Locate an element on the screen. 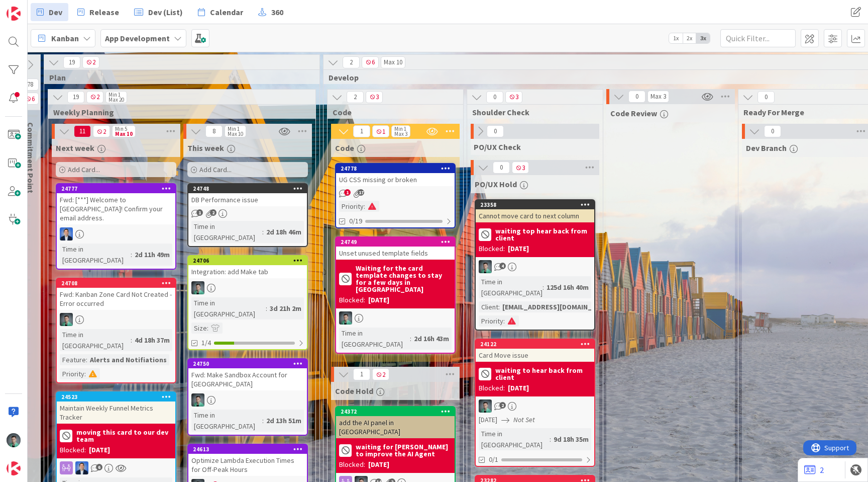 Image resolution: width=868 pixels, height=482 pixels. div: 24706 is located at coordinates (248, 261).